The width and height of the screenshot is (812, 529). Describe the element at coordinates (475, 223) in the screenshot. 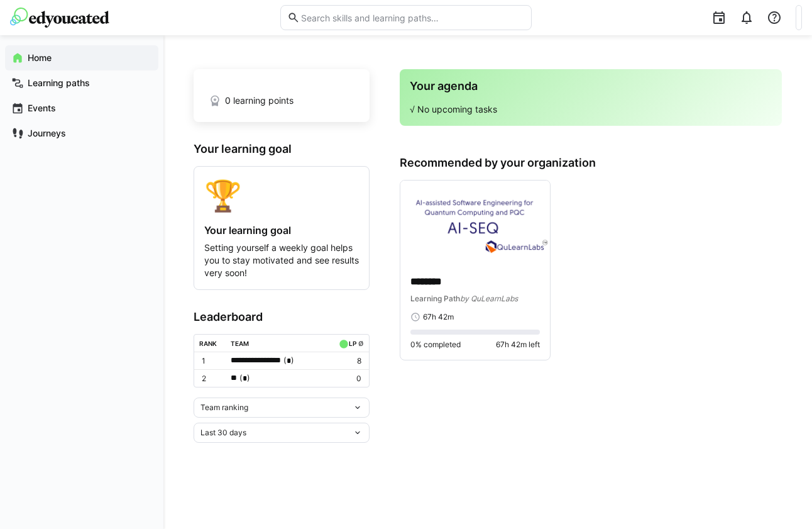

I see `img: image` at that location.